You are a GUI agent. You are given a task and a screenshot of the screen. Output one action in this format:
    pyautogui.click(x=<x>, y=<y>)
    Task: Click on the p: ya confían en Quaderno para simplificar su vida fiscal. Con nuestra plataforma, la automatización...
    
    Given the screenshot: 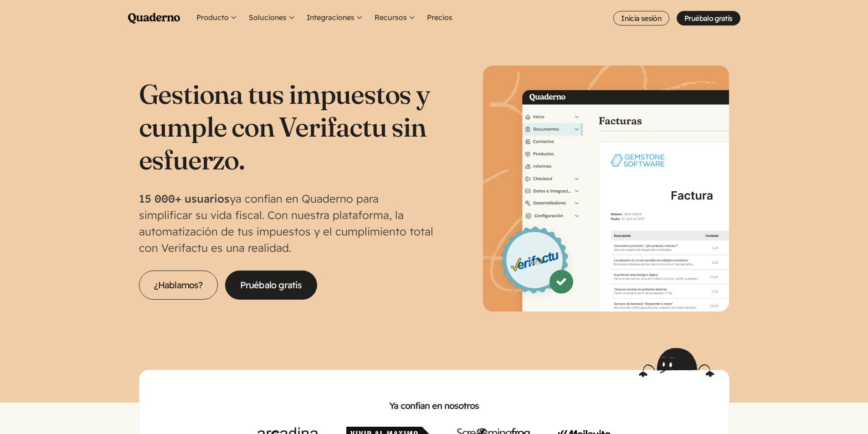 What is the action you would take?
    pyautogui.click(x=286, y=223)
    